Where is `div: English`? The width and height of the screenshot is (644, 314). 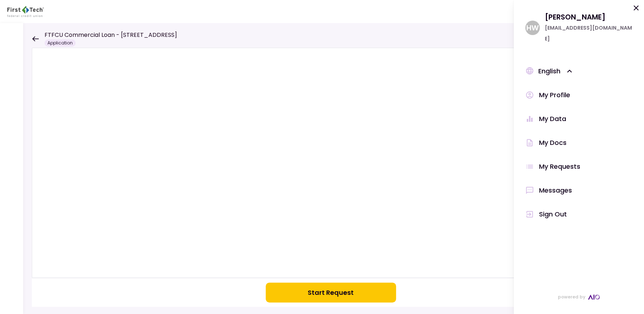 div: English is located at coordinates (556, 71).